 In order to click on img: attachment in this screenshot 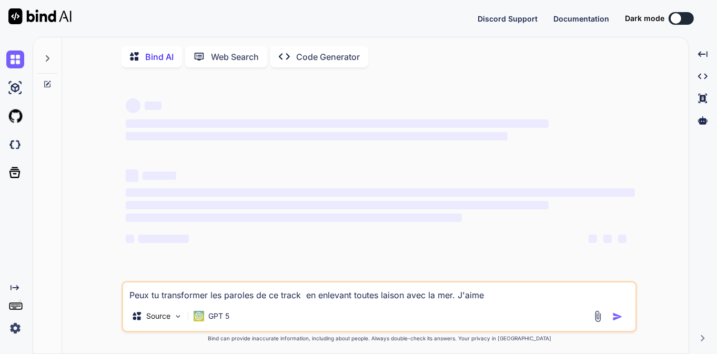, I will do `click(597, 316)`.